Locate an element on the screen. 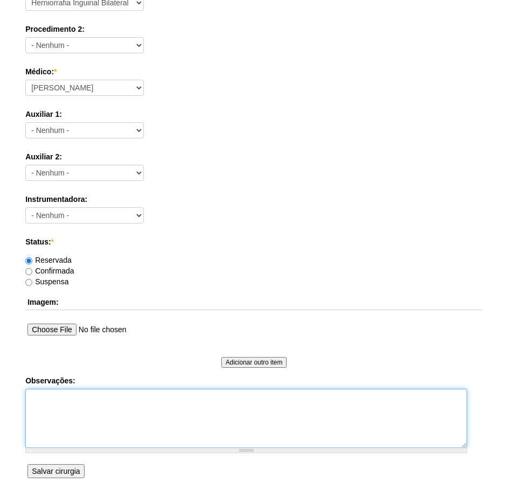 The image size is (508, 490). th: Imagem: is located at coordinates (254, 302).